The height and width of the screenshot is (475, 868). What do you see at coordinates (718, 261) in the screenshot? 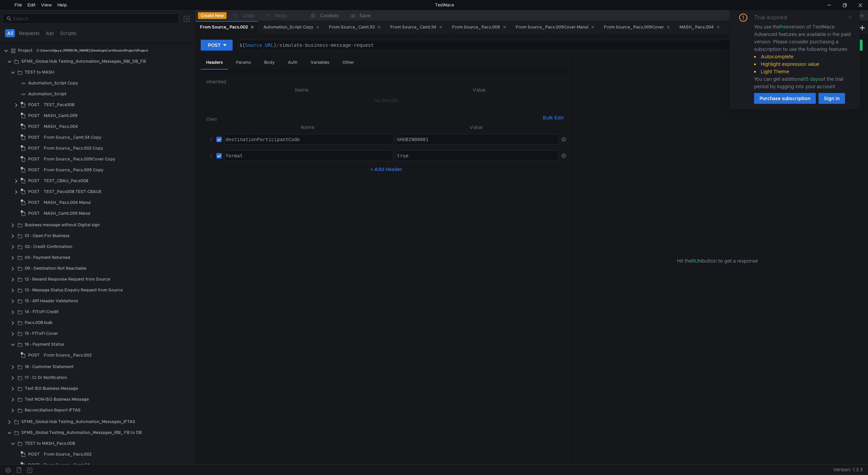
I see `span: Hit the button to get a response` at bounding box center [718, 261].